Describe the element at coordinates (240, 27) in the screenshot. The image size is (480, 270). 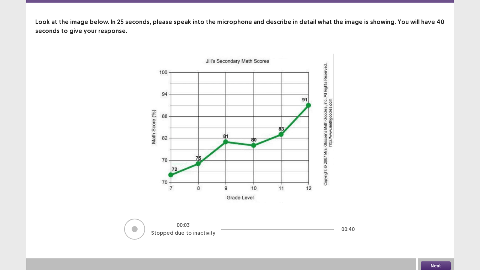
I see `p: Look at the image below. In 25 seconds, please speak into the microphone and describe in detail w...` at that location.